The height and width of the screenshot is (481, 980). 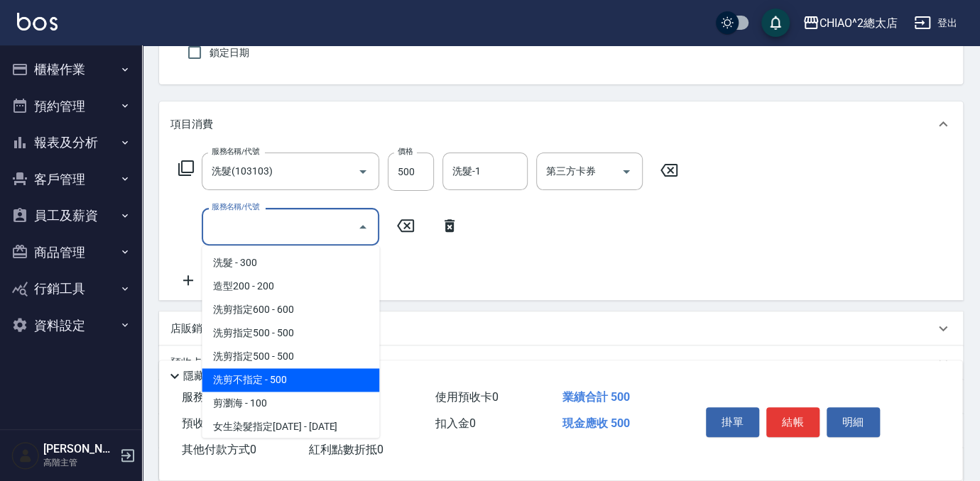 What do you see at coordinates (80, 462) in the screenshot?
I see `p: 高階主管` at bounding box center [80, 462].